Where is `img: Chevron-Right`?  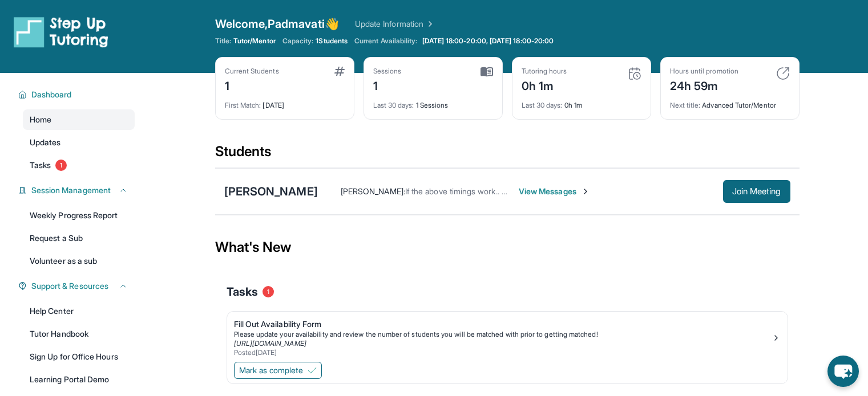
img: Chevron-Right is located at coordinates (585, 191).